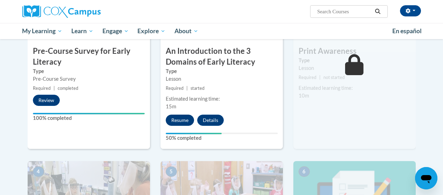  I want to click on span: Learn, so click(82, 31).